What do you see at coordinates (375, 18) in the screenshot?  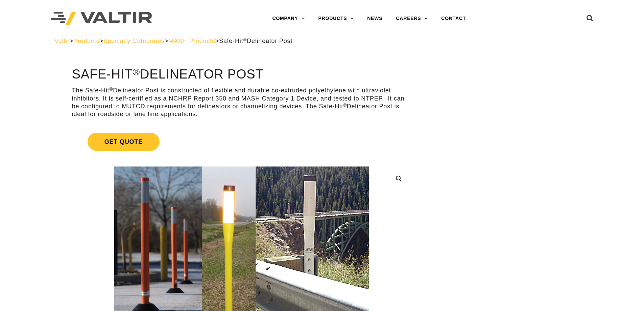 I see `a: NEWS` at bounding box center [375, 18].